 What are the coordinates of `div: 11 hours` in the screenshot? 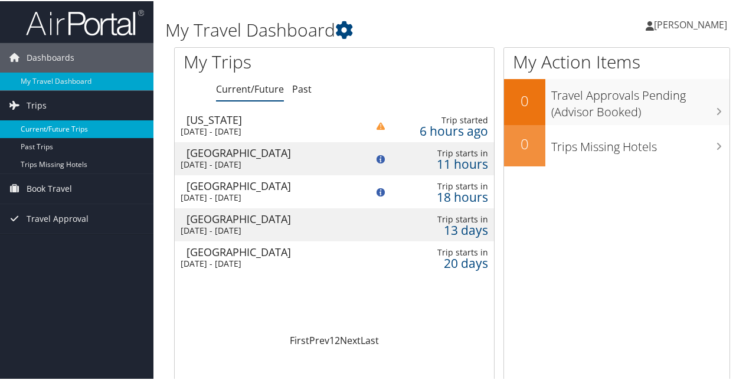 It's located at (442, 163).